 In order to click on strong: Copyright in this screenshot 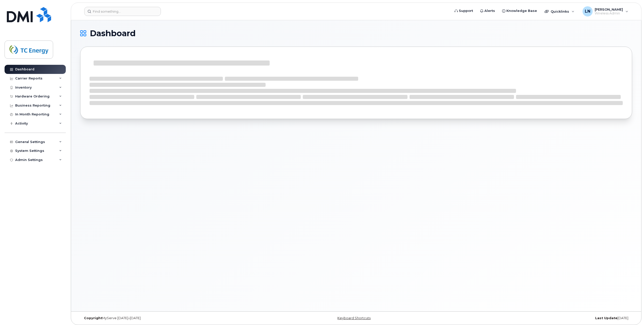, I will do `click(93, 318)`.